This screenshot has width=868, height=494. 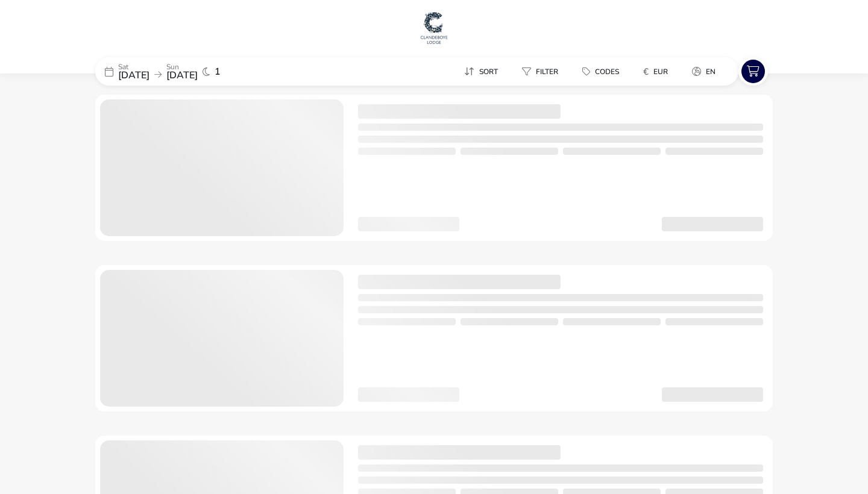 What do you see at coordinates (540, 71) in the screenshot?
I see `button: Filter` at bounding box center [540, 71].